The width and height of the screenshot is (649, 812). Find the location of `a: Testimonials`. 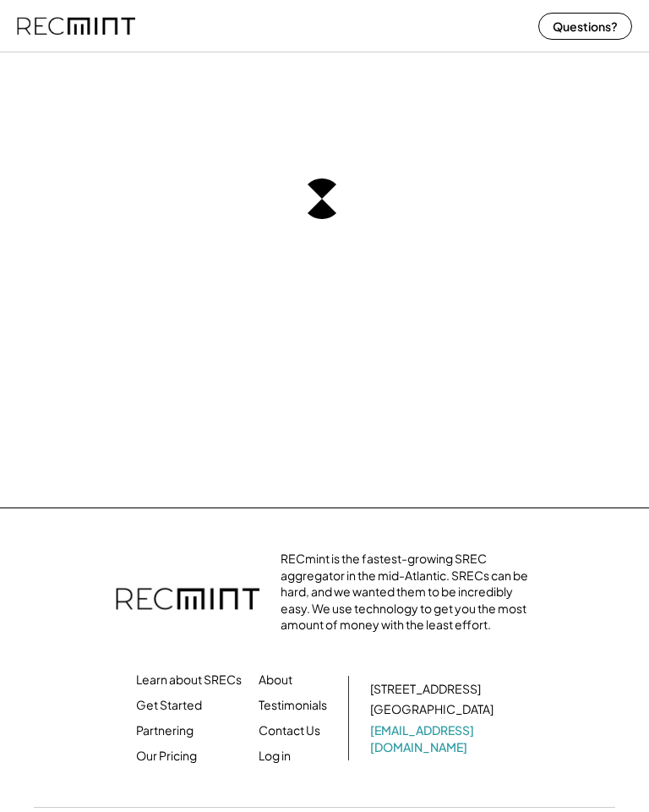

a: Testimonials is located at coordinates (293, 705).